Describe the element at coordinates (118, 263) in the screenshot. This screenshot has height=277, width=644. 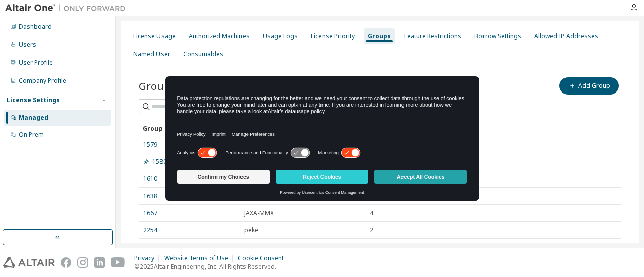
I see `img: youtube.svg` at that location.